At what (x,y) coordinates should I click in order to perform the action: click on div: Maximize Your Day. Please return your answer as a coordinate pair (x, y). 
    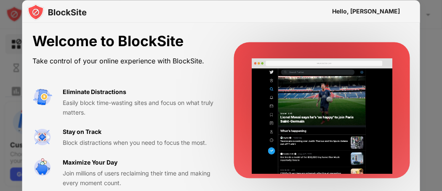
    Looking at the image, I should click on (90, 162).